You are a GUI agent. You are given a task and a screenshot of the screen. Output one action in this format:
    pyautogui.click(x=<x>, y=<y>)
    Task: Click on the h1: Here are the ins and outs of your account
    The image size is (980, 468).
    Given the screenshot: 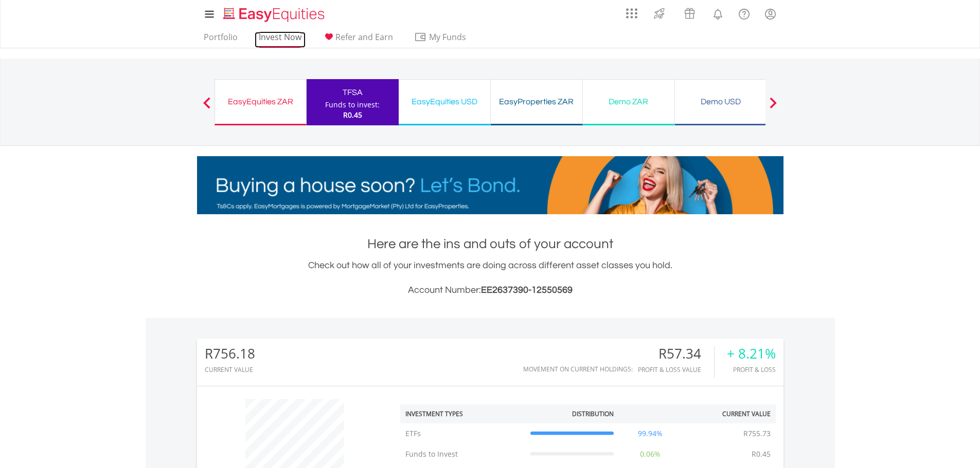 What is the action you would take?
    pyautogui.click(x=490, y=244)
    